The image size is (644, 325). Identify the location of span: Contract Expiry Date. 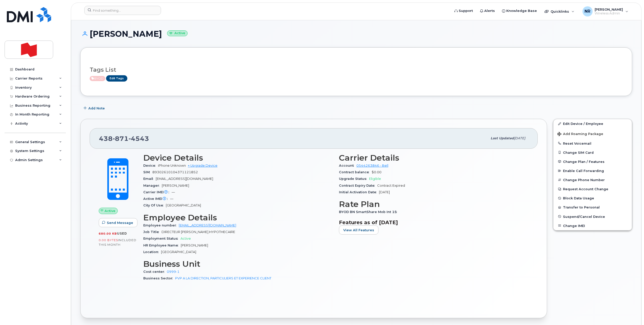
(358, 185).